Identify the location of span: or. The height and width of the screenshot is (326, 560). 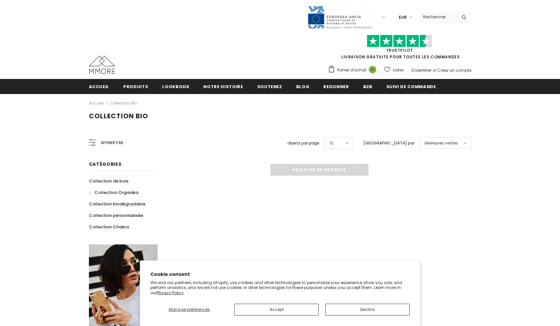
(435, 70).